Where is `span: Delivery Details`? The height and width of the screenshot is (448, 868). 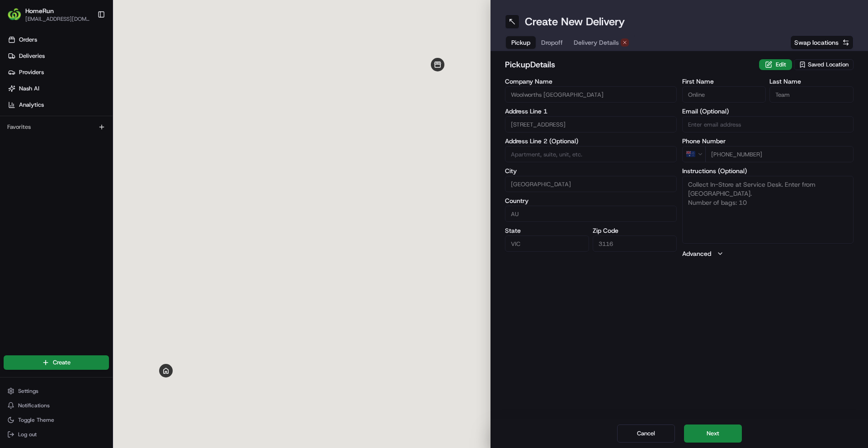
span: Delivery Details is located at coordinates (597, 42).